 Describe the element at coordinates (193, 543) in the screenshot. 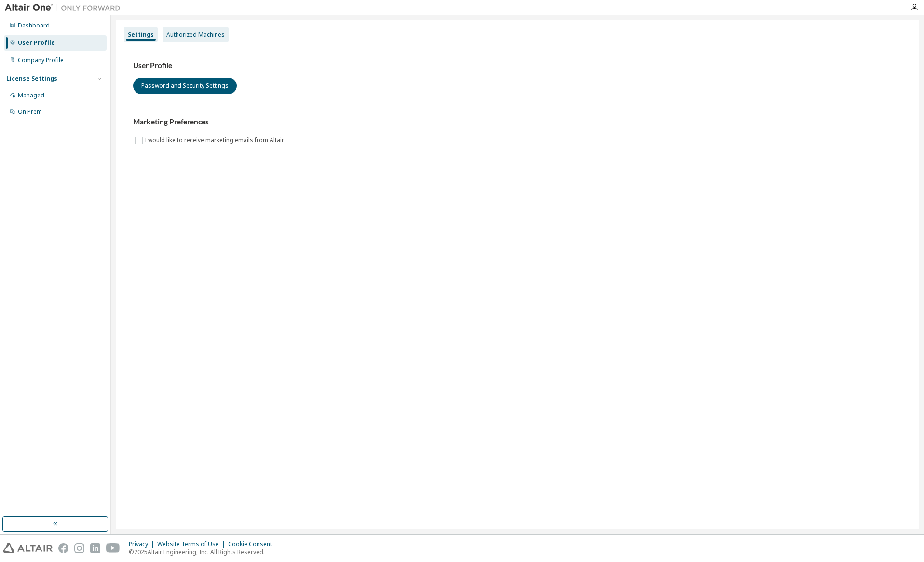

I see `div: Website Terms of Use` at that location.